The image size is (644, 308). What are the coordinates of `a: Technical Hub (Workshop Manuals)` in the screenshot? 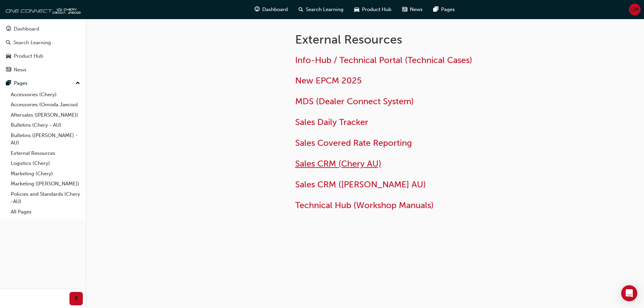 It's located at (364, 205).